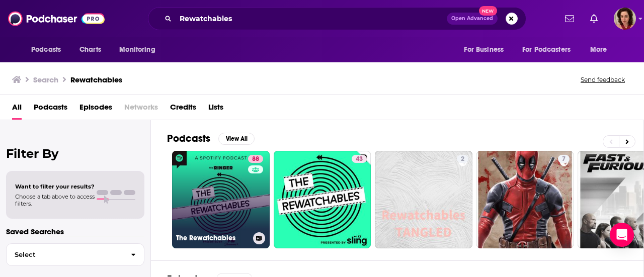 This screenshot has height=277, width=644. Describe the element at coordinates (221, 199) in the screenshot. I see `a: 88The Rewatchables` at that location.